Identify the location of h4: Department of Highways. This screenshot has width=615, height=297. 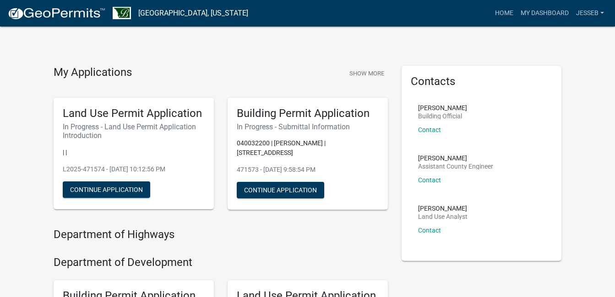
(221, 235).